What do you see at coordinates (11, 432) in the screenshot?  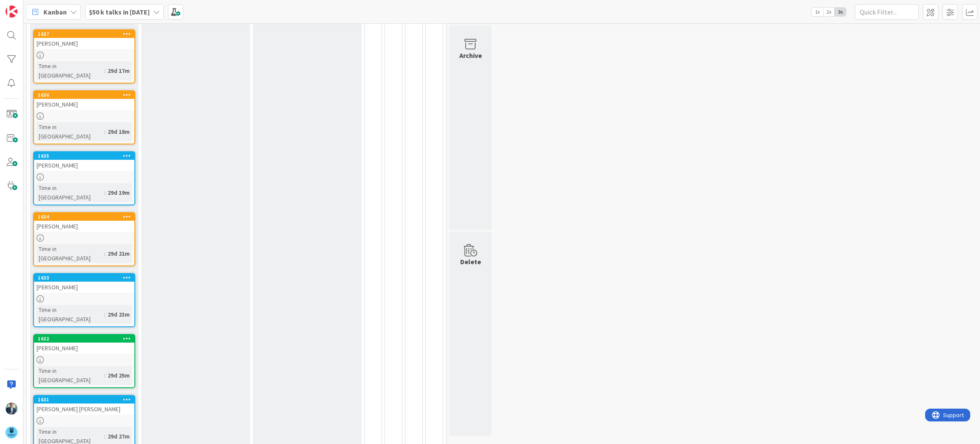 I see `img: avatar` at bounding box center [11, 432].